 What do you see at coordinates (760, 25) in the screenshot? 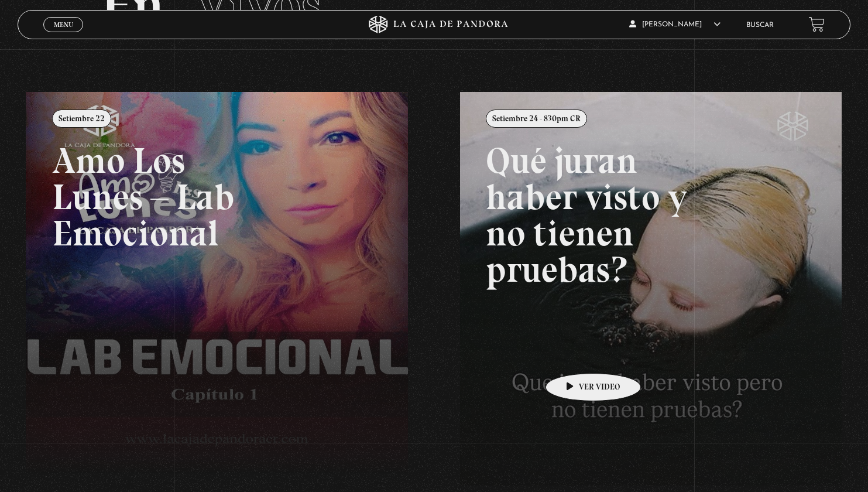
I see `a: Buscar` at bounding box center [760, 25].